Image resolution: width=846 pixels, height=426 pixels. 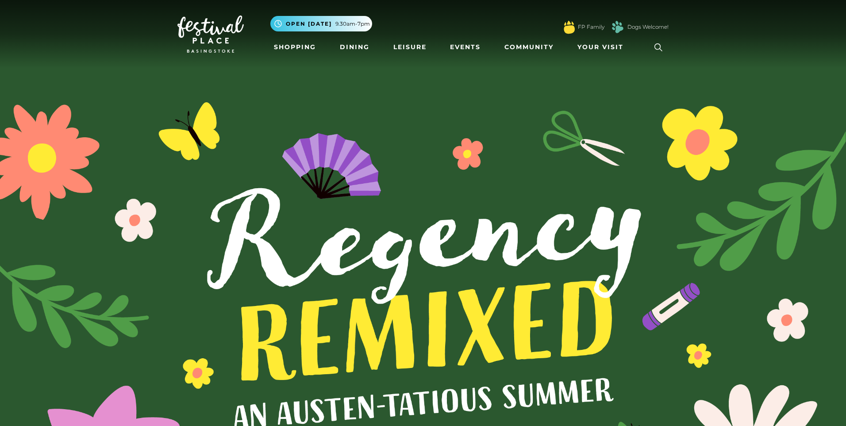 What do you see at coordinates (353, 24) in the screenshot?
I see `span: 9.30am-7pm` at bounding box center [353, 24].